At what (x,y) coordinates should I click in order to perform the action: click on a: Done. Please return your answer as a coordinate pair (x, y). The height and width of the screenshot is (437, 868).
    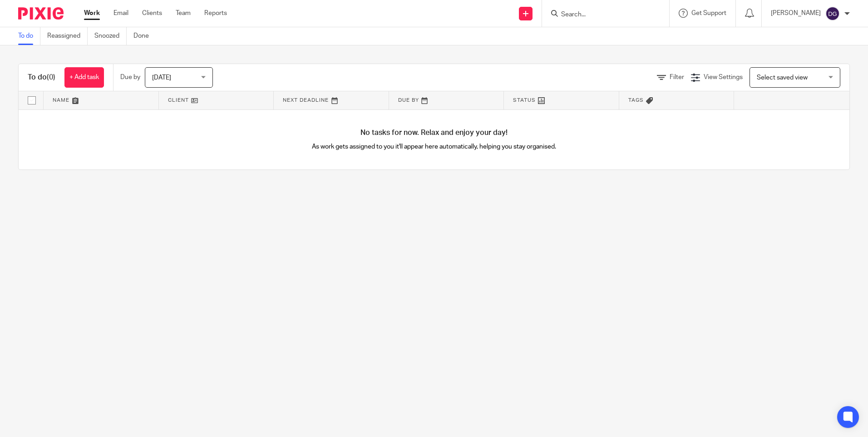
    Looking at the image, I should click on (144, 36).